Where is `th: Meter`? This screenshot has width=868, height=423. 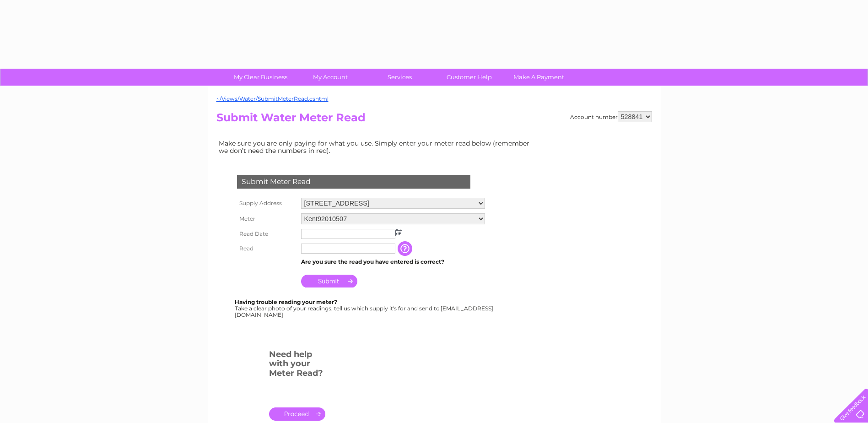
th: Meter is located at coordinates (267, 219).